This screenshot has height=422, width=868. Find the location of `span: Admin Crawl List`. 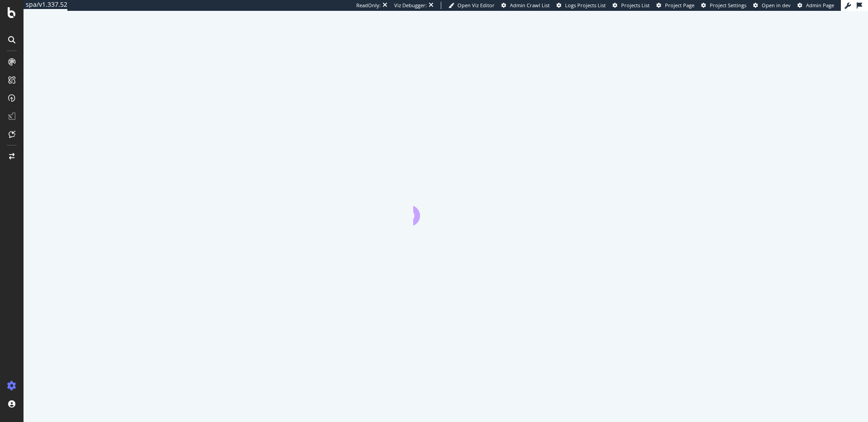

span: Admin Crawl List is located at coordinates (530, 5).